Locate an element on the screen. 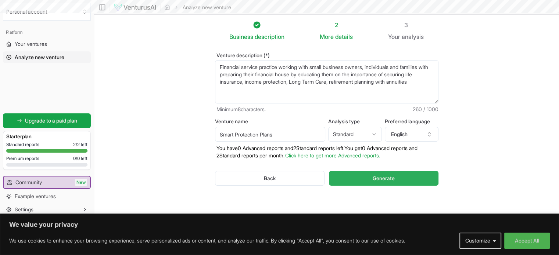 Image resolution: width=559 pixels, height=255 pixels. a: CommunityNew is located at coordinates (47, 183).